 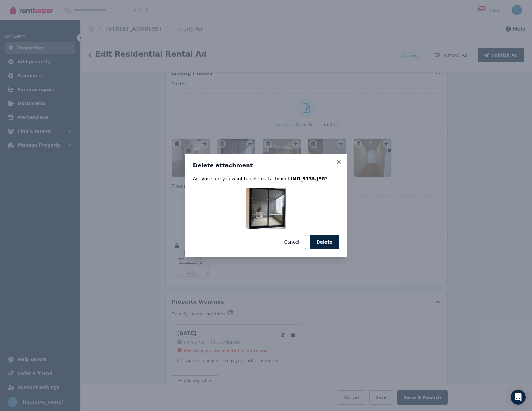 What do you see at coordinates (518, 397) in the screenshot?
I see `div: Open Intercom Messenger` at bounding box center [518, 397].